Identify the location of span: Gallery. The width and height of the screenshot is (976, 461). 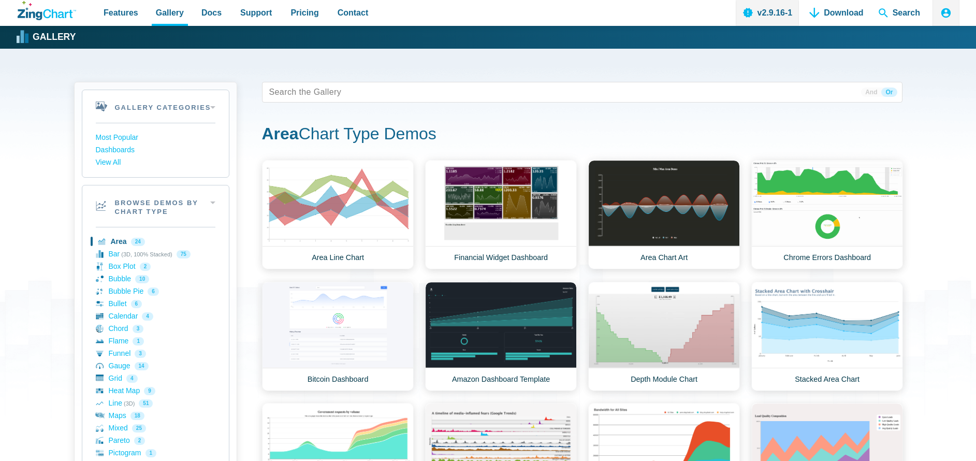
(170, 12).